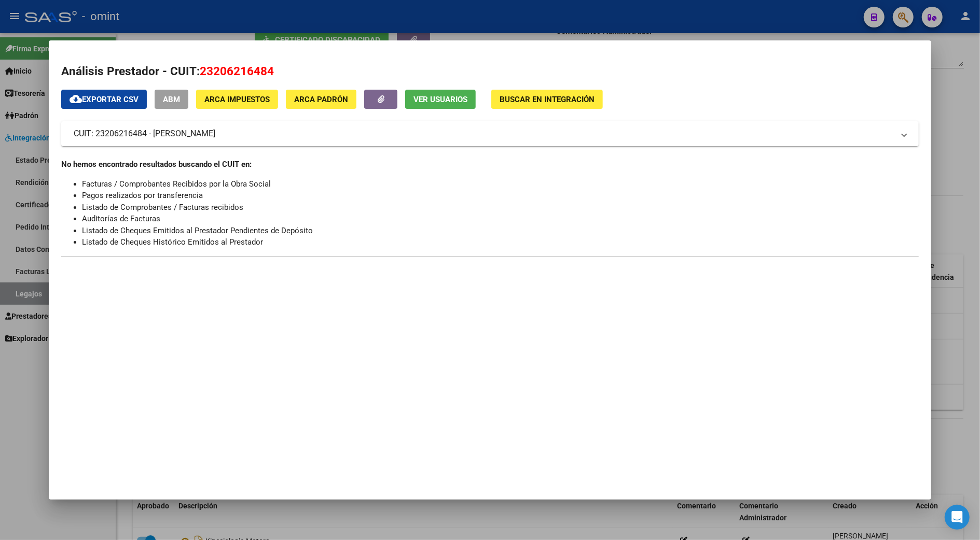 Image resolution: width=980 pixels, height=540 pixels. What do you see at coordinates (236, 71) in the screenshot?
I see `span: 23206216484` at bounding box center [236, 71].